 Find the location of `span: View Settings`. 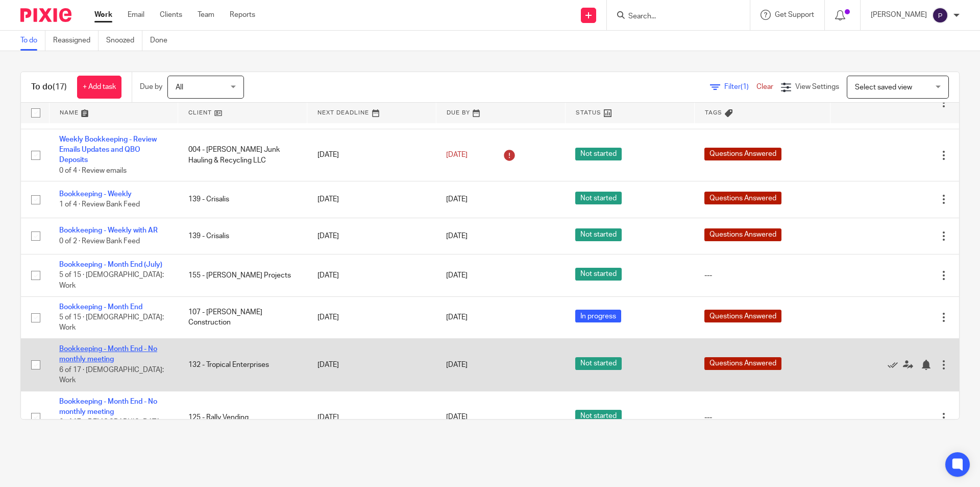

span: View Settings is located at coordinates (817, 87).